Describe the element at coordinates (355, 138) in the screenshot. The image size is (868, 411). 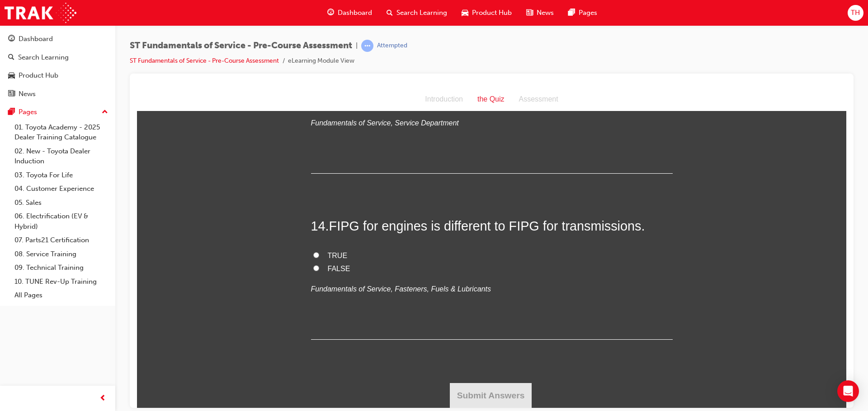
I see `h2: 14 .` at that location.